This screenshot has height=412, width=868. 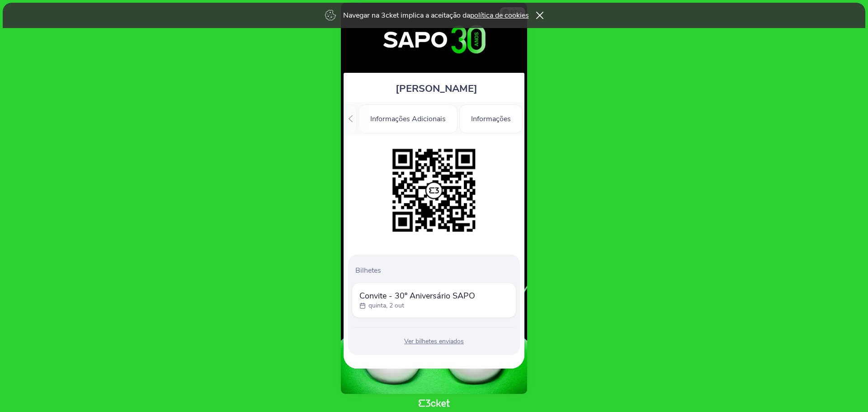 I want to click on p: quinta, 2 out, so click(x=386, y=306).